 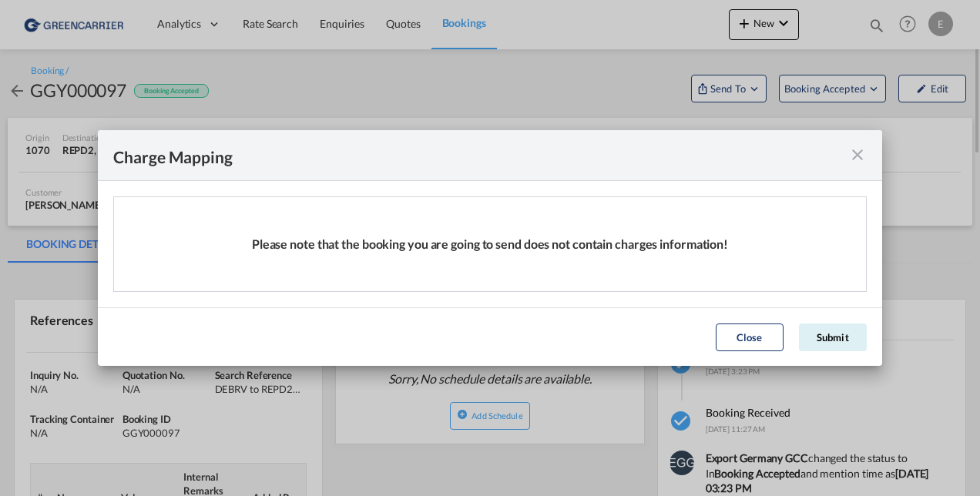 I want to click on md-icon: icon-close fg-AAA8AD cursor, so click(x=858, y=155).